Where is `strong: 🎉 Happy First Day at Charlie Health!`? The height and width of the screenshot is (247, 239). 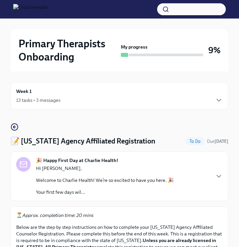 strong: 🎉 Happy First Day at Charlie Health! is located at coordinates (77, 160).